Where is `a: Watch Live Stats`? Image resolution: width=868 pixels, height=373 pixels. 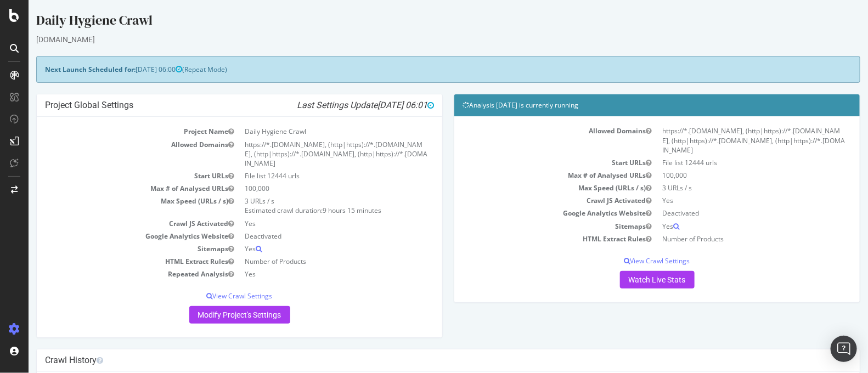 a: Watch Live Stats is located at coordinates (629, 280).